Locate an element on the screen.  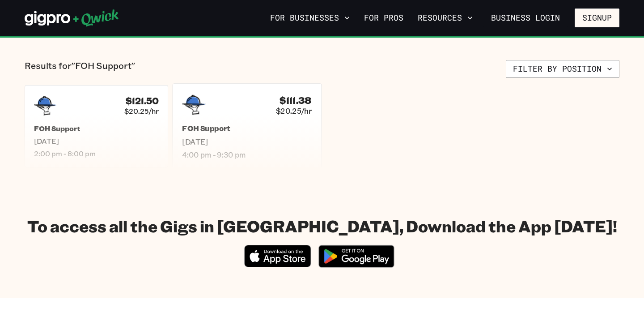
h4: $121.50 is located at coordinates (142, 101).